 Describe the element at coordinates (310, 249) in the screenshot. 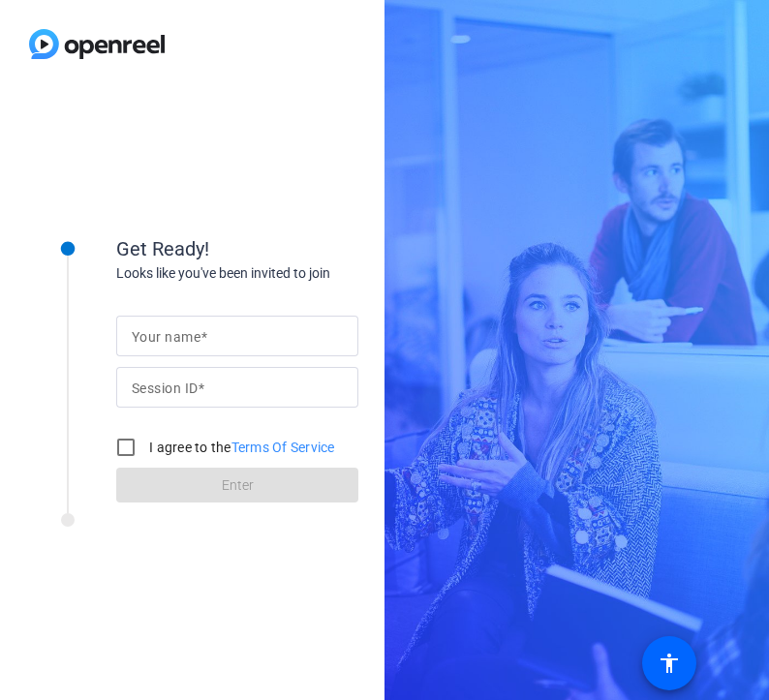

I see `div: Get Ready!` at that location.